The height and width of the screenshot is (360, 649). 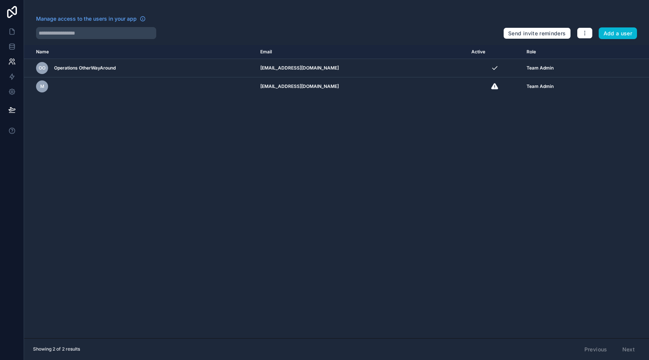 I want to click on div: scrollable content, so click(x=337, y=192).